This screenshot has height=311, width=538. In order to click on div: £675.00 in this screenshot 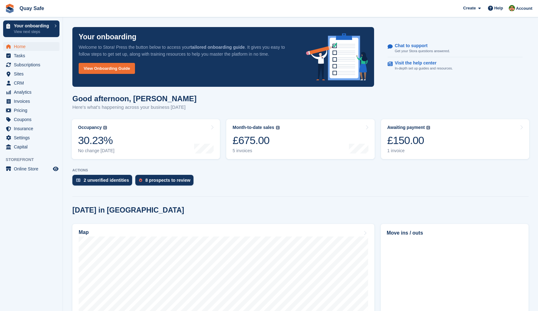, I will do `click(256, 140)`.